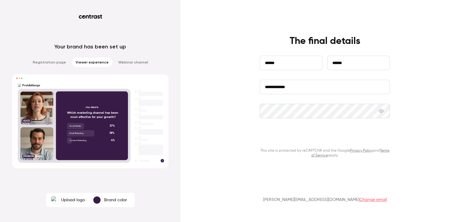  I want to click on a: Change email, so click(373, 200).